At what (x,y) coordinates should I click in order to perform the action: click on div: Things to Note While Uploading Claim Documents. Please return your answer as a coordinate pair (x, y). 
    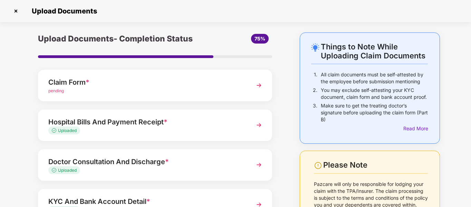
    Looking at the image, I should click on (374, 51).